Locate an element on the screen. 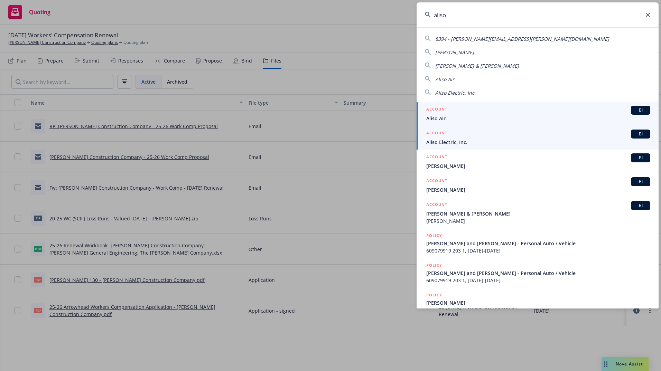  a: ACCOUNTBIAliso Electric, Inc. is located at coordinates (537, 138).